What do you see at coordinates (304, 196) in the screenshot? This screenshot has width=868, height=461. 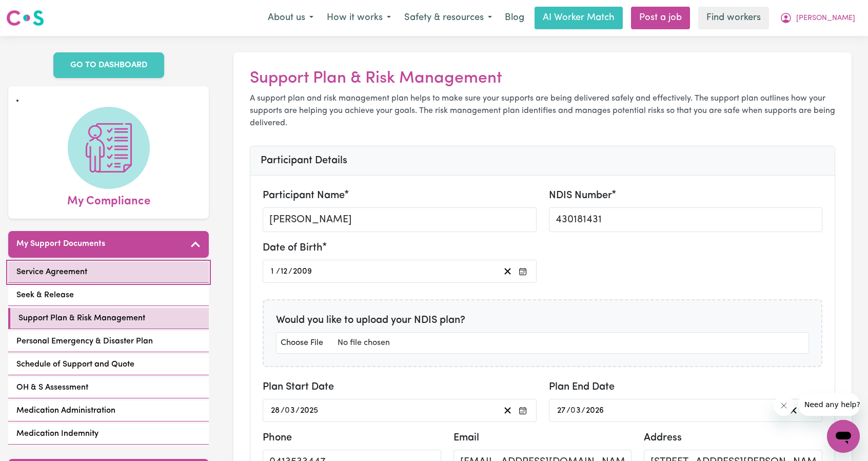 I see `label: Participant Name` at bounding box center [304, 196].